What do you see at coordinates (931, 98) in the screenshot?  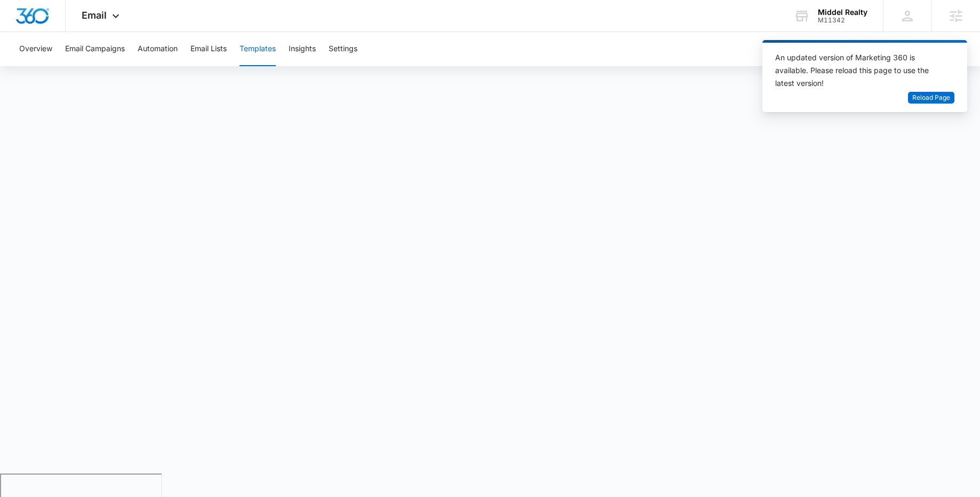 I see `button: Reload Page` at bounding box center [931, 98].